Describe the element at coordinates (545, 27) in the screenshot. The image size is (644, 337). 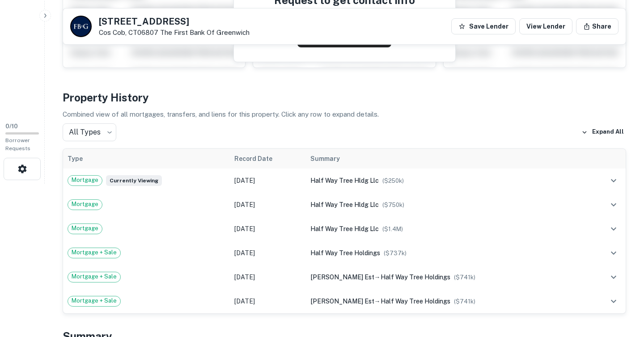
I see `a: View Lender` at that location.